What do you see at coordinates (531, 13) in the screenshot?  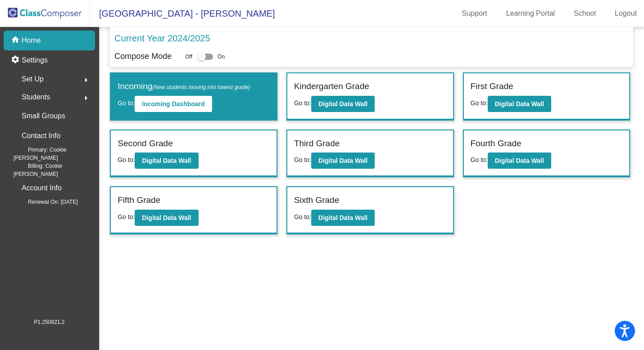 I see `a: Learning Portal` at bounding box center [531, 13].